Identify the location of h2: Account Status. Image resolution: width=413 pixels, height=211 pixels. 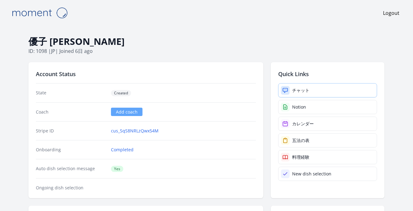
(146, 74).